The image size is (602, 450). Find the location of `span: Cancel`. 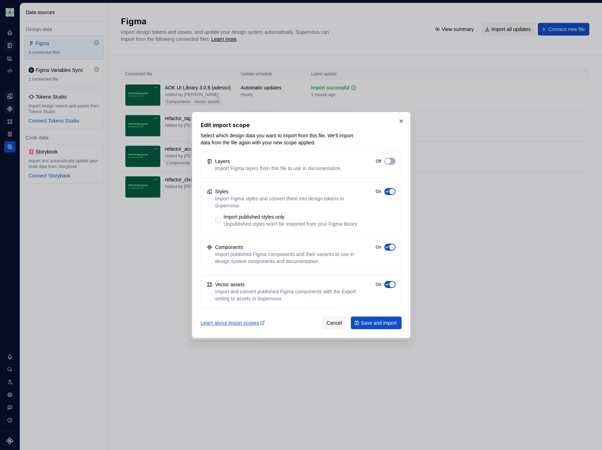

span: Cancel is located at coordinates (335, 323).